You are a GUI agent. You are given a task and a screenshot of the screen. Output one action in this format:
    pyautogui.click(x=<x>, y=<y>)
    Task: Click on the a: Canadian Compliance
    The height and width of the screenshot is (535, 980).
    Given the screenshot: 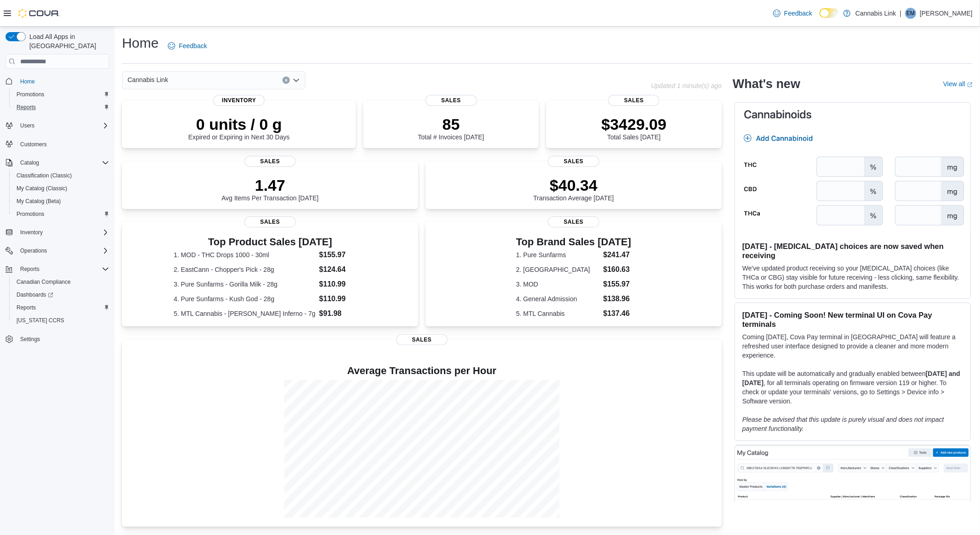 What is the action you would take?
    pyautogui.click(x=44, y=282)
    